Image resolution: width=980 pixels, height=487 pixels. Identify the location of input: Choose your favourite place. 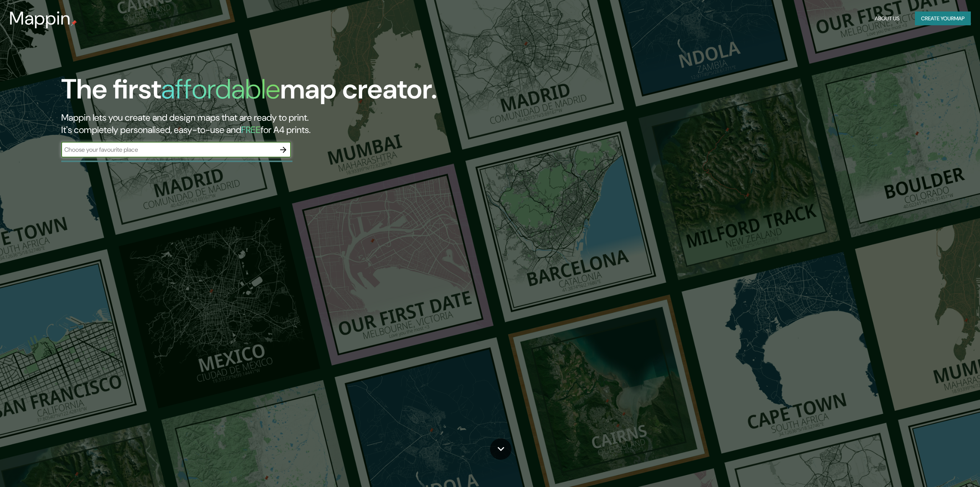
(168, 149).